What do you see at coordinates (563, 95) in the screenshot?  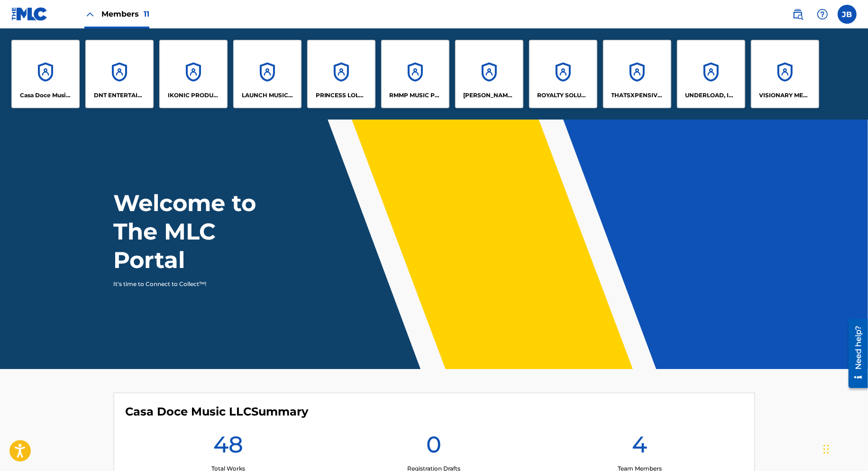 I see `p: ROYALTY SOLUTIONS CORP` at bounding box center [563, 95].